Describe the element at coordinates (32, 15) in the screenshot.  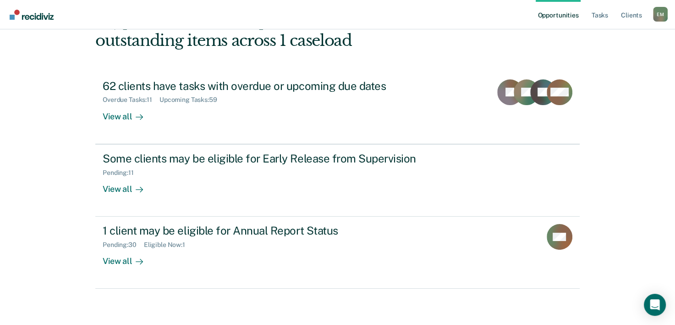
I see `img: Recidiviz` at that location.